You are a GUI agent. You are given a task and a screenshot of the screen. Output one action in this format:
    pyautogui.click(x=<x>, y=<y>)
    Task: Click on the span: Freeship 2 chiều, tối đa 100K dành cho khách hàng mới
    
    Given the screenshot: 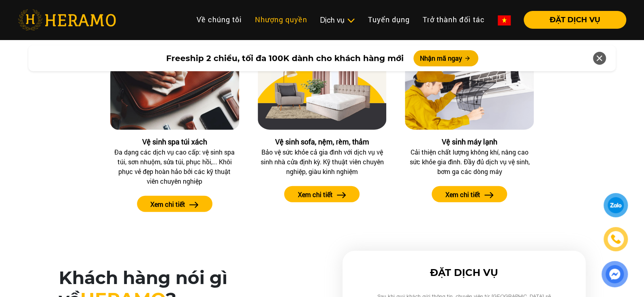 What is the action you would take?
    pyautogui.click(x=285, y=58)
    